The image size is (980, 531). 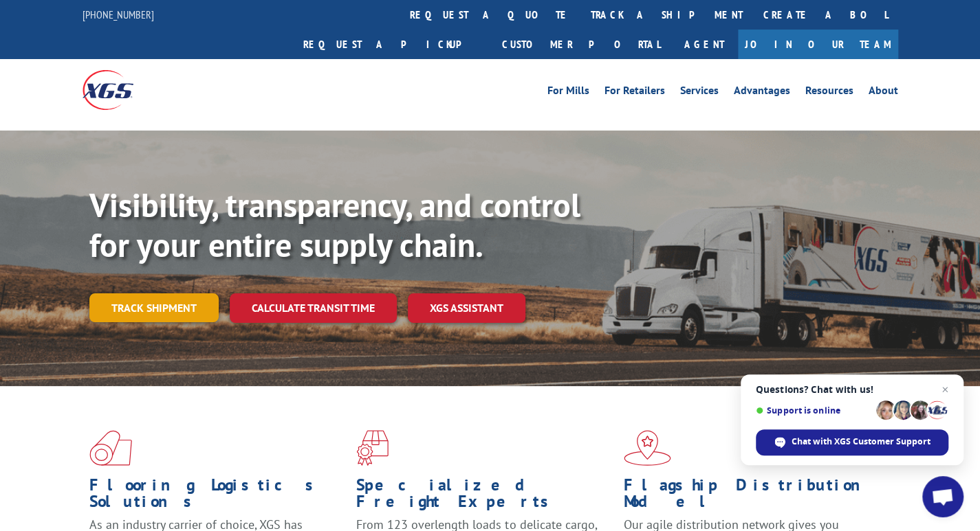 What do you see at coordinates (335, 225) in the screenshot?
I see `b: Visibility, transparency, and control for your entire supply chain.` at bounding box center [335, 225].